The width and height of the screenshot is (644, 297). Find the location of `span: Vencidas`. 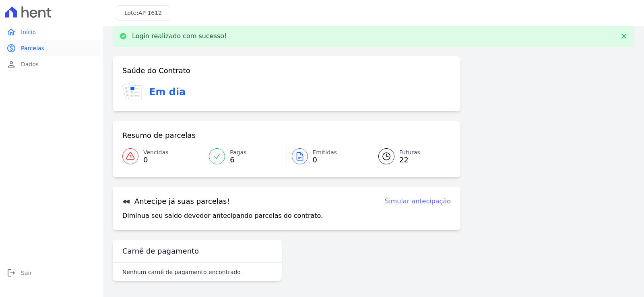

span: Vencidas is located at coordinates (156, 153).